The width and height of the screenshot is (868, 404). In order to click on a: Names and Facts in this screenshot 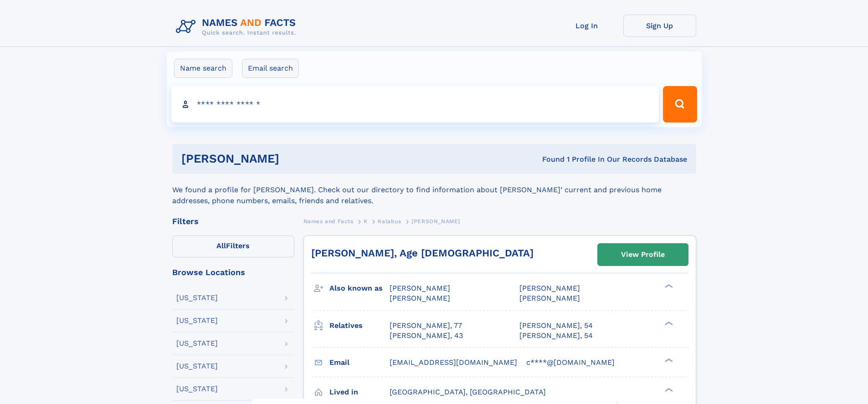, I will do `click(328, 221)`.